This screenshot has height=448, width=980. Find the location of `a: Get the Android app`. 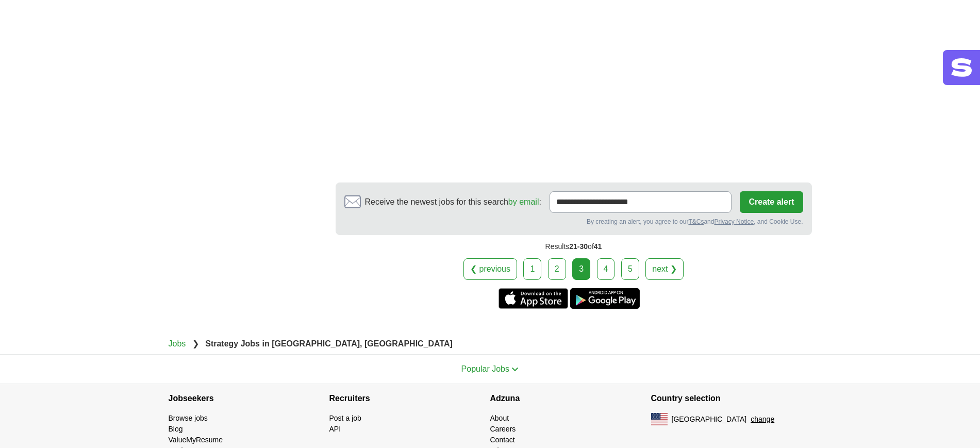

a: Get the Android app is located at coordinates (605, 299).